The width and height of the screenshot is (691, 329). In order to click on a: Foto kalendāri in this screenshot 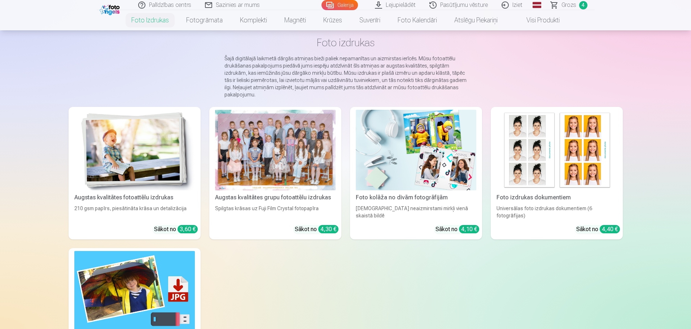, I will do `click(417, 20)`.